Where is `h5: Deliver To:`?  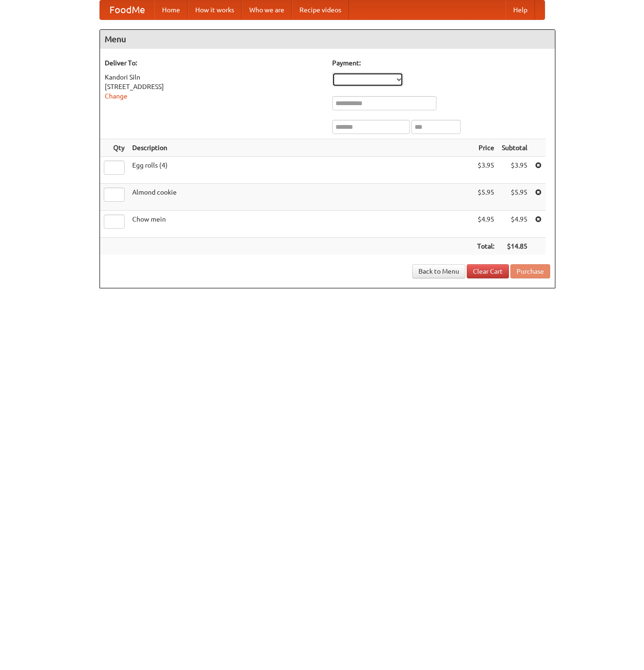 h5: Deliver To: is located at coordinates (214, 63).